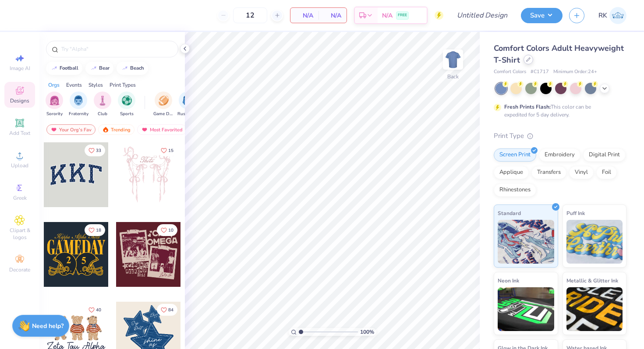 This screenshot has width=644, height=349. I want to click on span: Greek, so click(20, 198).